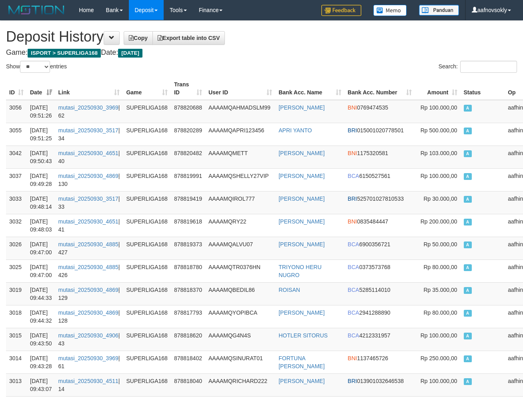 Image resolution: width=523 pixels, height=401 pixels. I want to click on td: AAAAMQIROL777, so click(240, 202).